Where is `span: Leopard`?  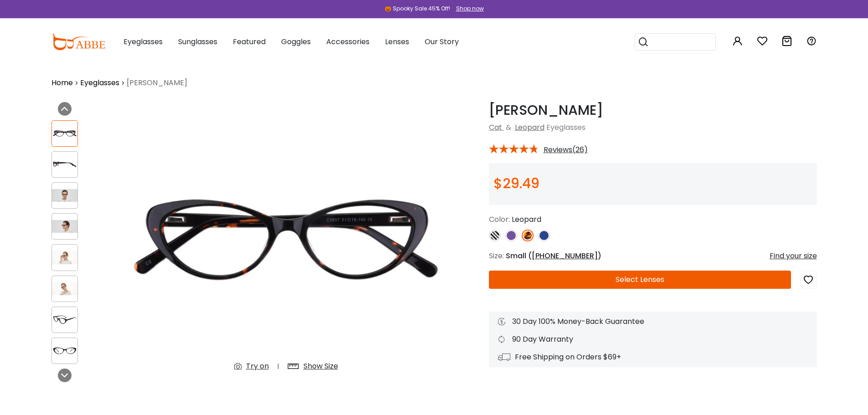 span: Leopard is located at coordinates (526, 219).